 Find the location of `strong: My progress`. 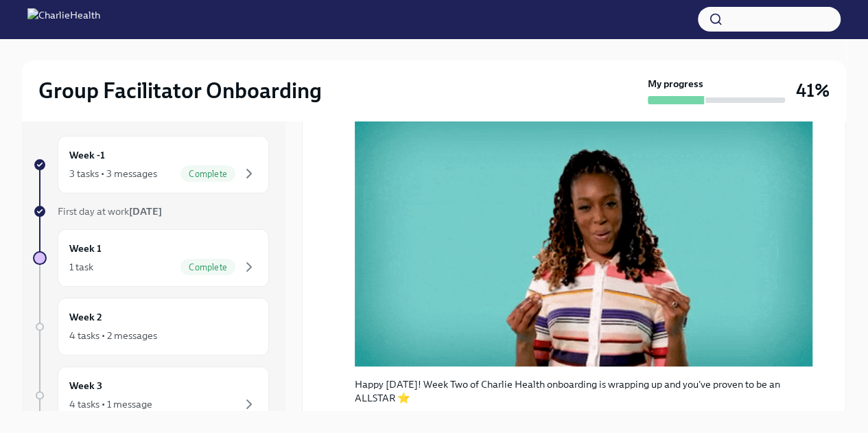

strong: My progress is located at coordinates (675, 83).